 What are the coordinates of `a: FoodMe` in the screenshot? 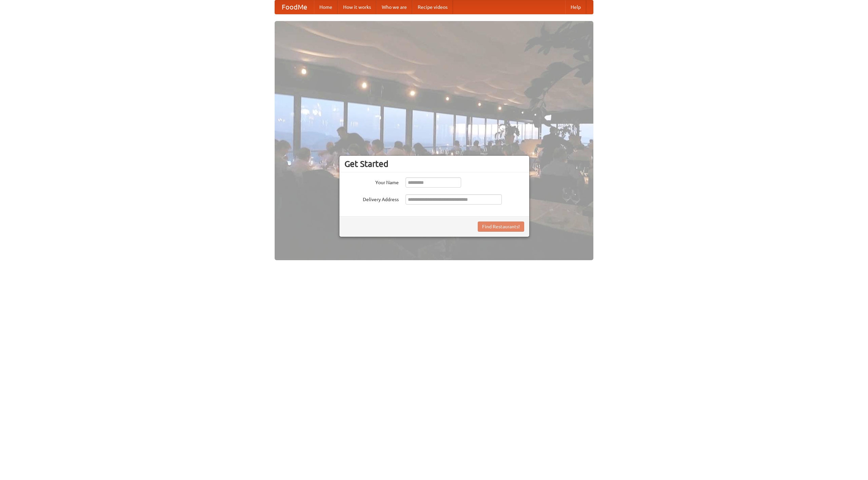 It's located at (295, 7).